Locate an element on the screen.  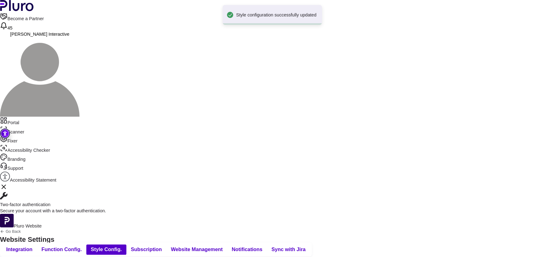
button: Website Management is located at coordinates (197, 250).